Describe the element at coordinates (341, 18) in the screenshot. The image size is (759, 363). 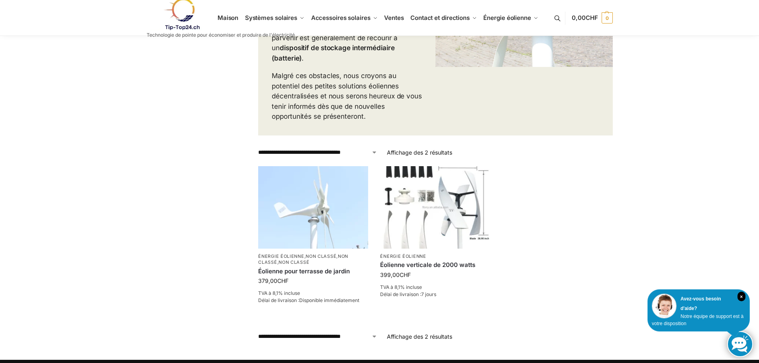
I see `font: Accessoires solaires` at that location.